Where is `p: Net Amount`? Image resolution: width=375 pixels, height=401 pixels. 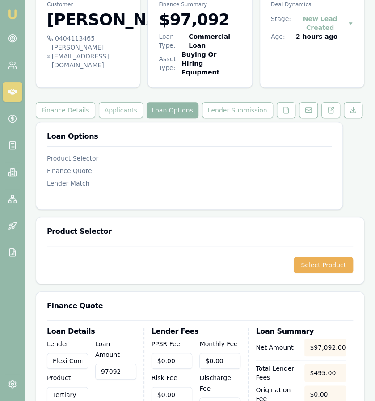 p: Net Amount is located at coordinates (276, 348).